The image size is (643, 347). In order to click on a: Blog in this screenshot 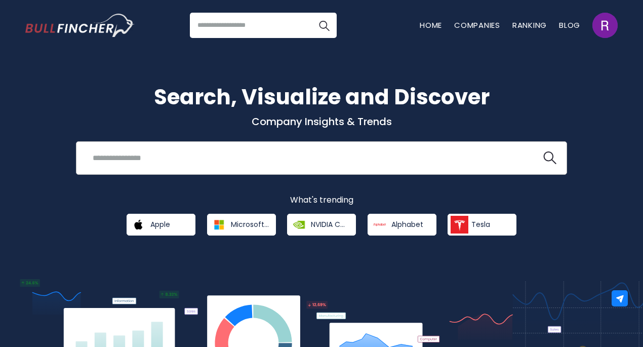, I will do `click(569, 25)`.